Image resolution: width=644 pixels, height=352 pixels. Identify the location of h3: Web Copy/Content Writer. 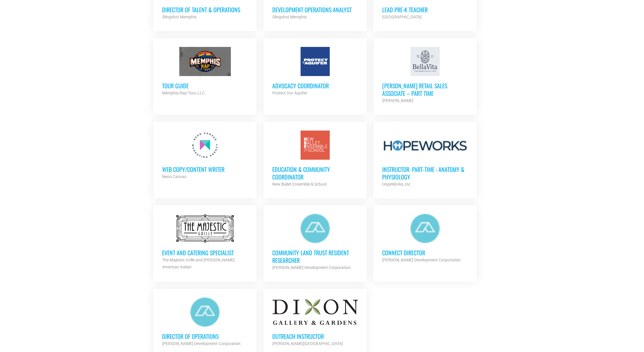
(205, 169).